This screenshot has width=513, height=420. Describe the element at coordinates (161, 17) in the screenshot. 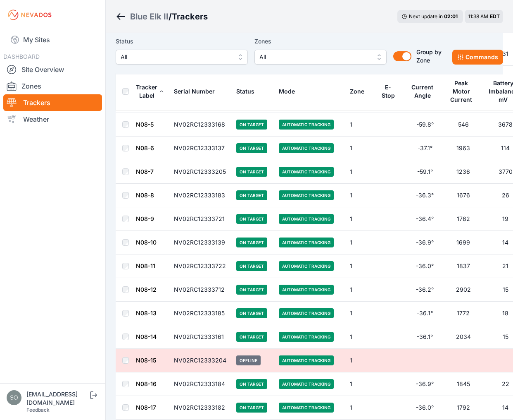

I see `nav: Breadcrumb` at that location.